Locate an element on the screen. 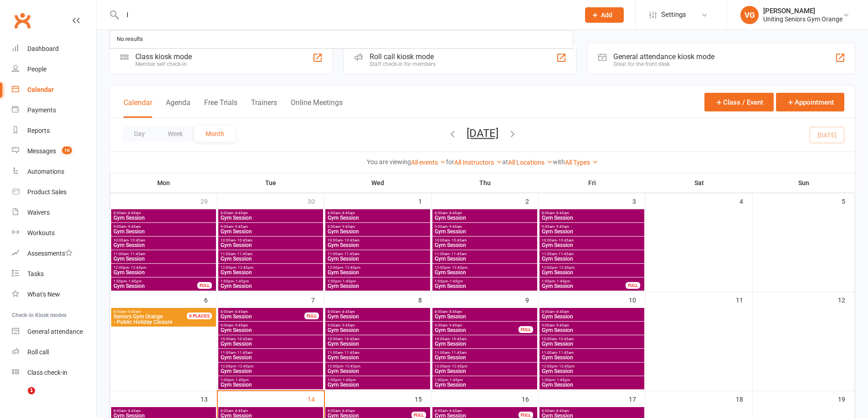  th: Mon is located at coordinates (164, 183).